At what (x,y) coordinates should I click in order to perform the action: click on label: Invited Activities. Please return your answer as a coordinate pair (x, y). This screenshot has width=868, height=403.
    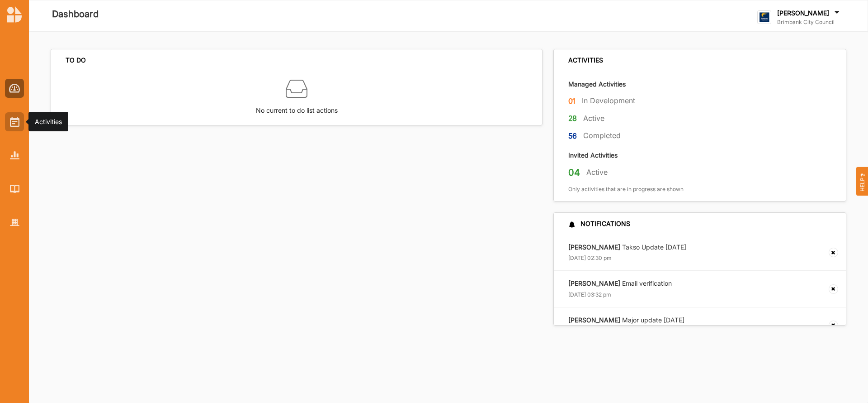
    Looking at the image, I should click on (593, 155).